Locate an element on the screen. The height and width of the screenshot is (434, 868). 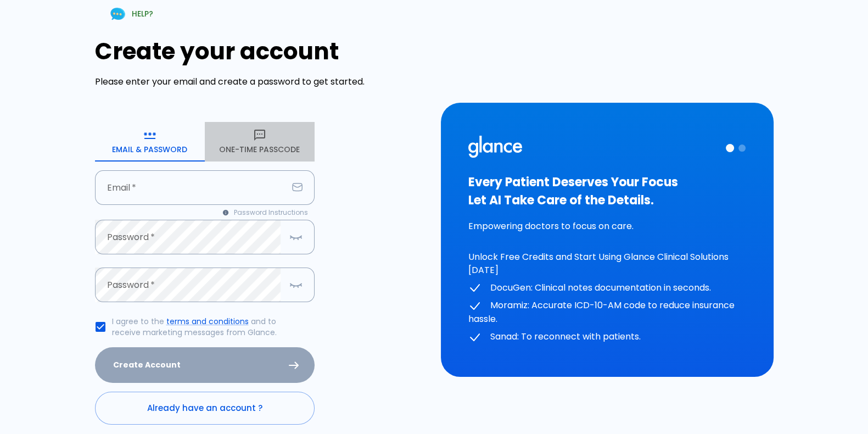
button: One-Time Passcode is located at coordinates (260, 142).